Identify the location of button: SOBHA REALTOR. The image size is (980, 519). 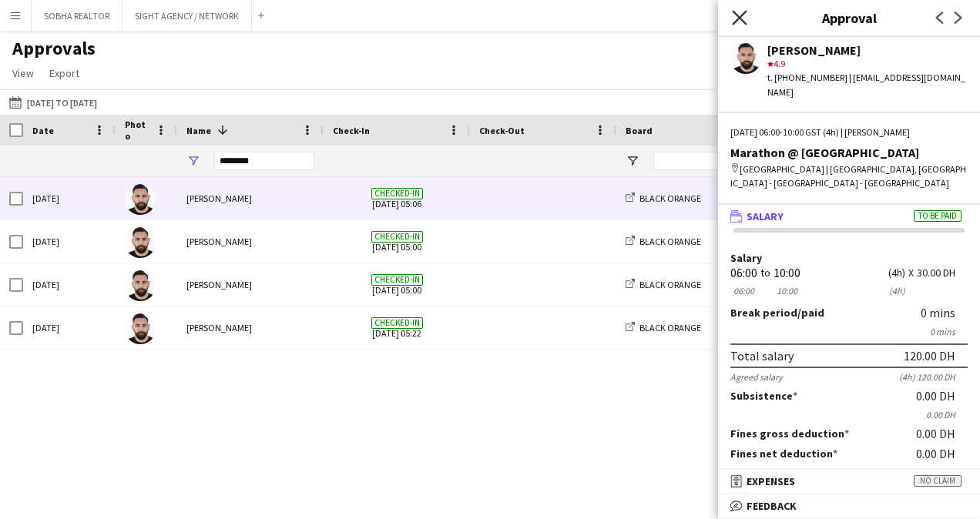
(77, 15).